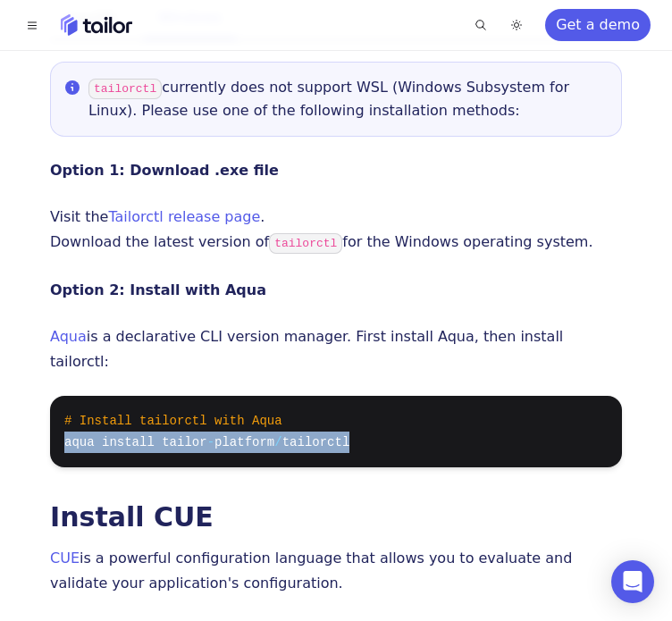 Image resolution: width=672 pixels, height=621 pixels. I want to click on div: Open Intercom Messenger, so click(632, 581).